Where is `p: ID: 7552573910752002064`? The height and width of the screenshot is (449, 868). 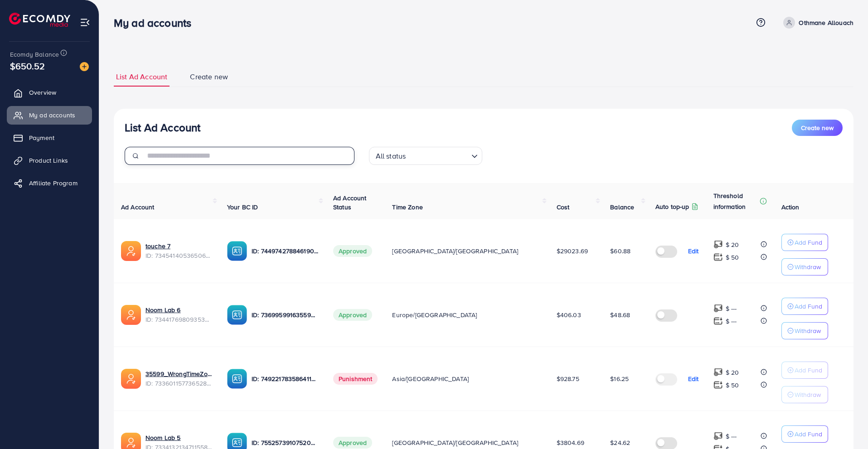
p: ID: 7552573910752002064 is located at coordinates (285, 443).